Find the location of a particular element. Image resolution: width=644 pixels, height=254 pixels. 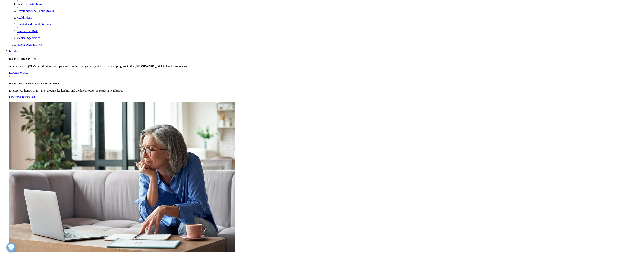

button: Open Preferences is located at coordinates (11, 247).